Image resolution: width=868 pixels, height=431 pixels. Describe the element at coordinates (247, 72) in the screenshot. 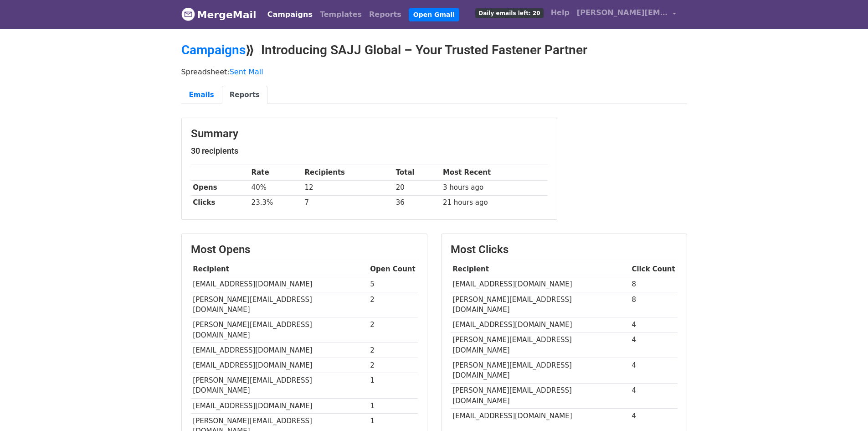

I see `a: Sent Mail` at that location.